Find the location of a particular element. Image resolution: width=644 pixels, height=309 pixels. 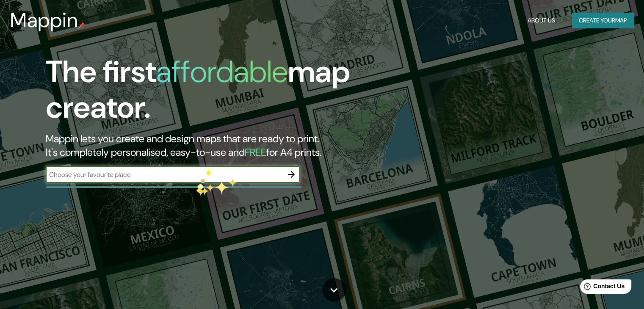

h1: The first map creator. is located at coordinates (207, 93).